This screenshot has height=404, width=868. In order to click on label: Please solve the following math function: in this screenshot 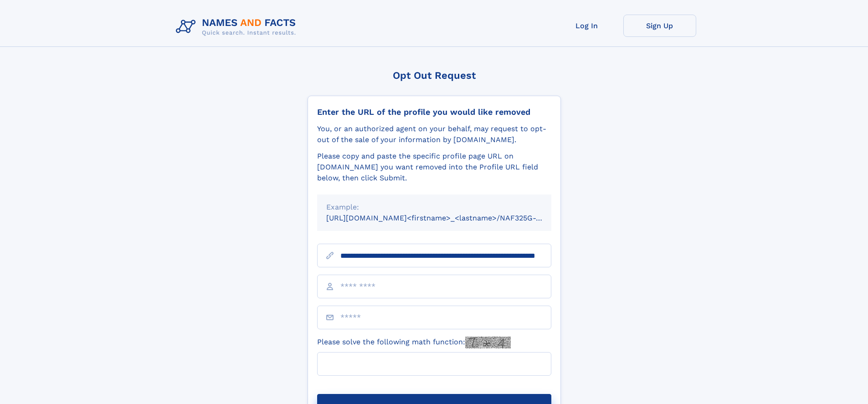, I will do `click(414, 342)`.